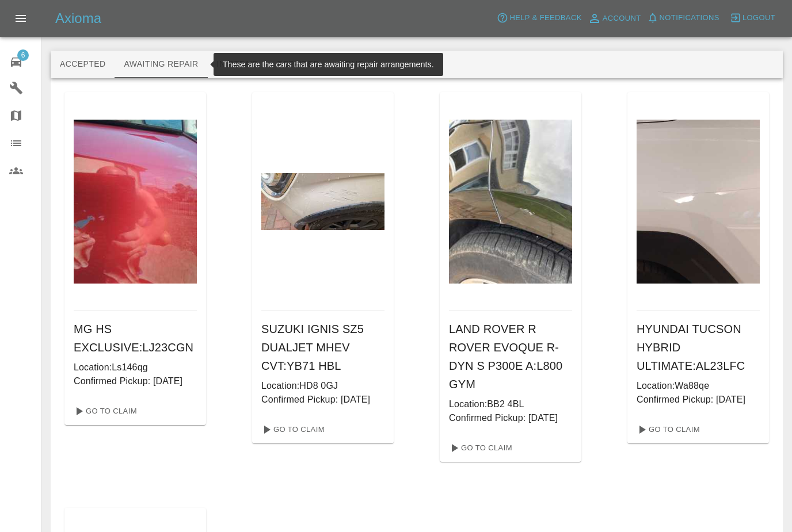 The height and width of the screenshot is (532, 792). I want to click on button: Repaired, so click(298, 65).